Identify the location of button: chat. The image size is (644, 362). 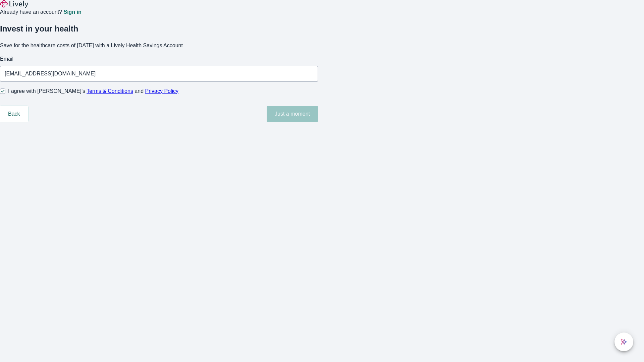
(624, 342).